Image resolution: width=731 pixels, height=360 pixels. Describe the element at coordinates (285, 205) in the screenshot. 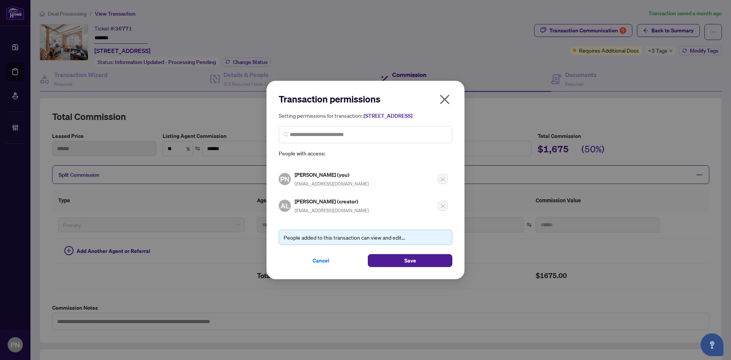

I see `span: AL` at that location.